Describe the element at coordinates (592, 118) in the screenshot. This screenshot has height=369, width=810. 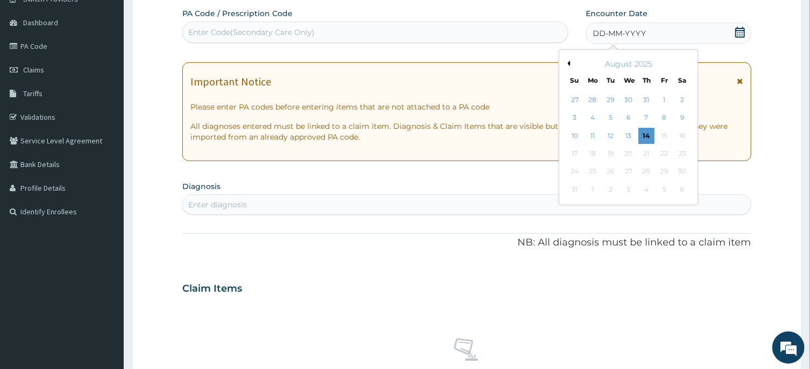
I see `div: Choose Monday, August 4th, 2025` at that location.